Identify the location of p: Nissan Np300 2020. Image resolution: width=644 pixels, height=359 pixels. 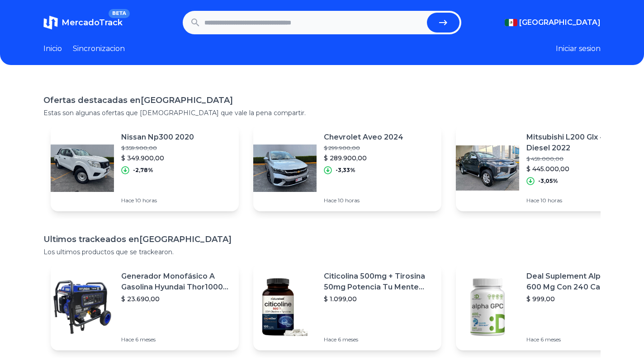
(157, 137).